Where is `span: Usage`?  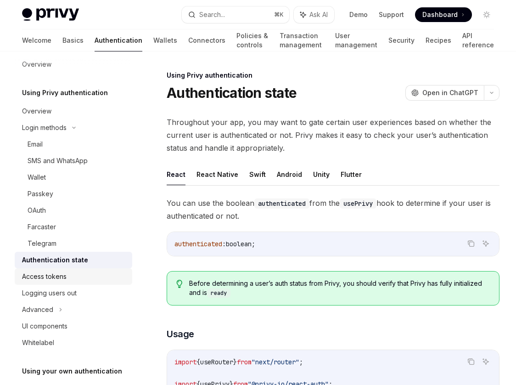 span: Usage is located at coordinates (180, 334).